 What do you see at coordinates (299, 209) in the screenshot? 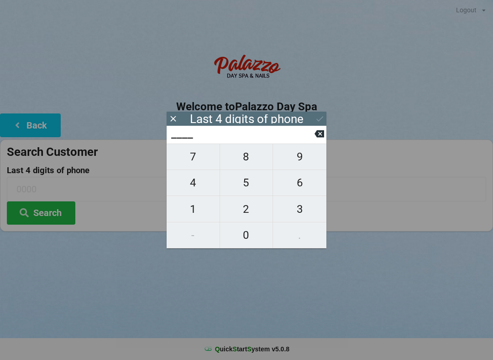
I see `button: 3` at bounding box center [299, 209].